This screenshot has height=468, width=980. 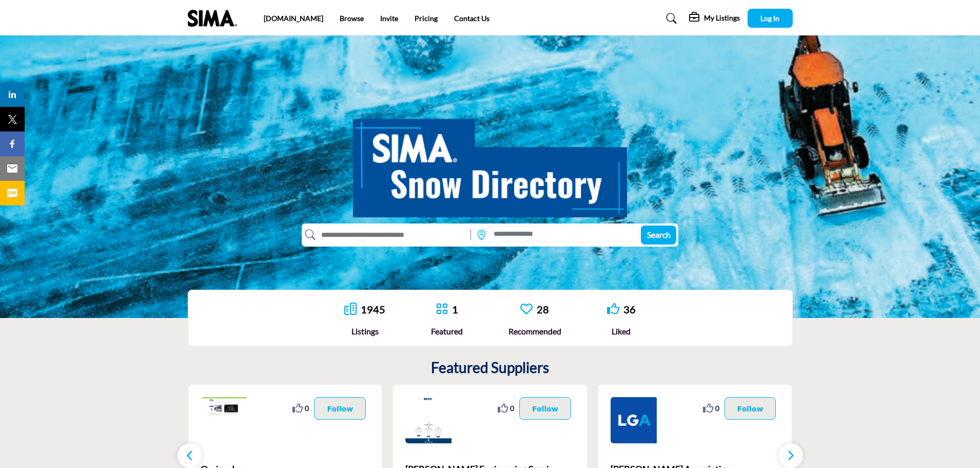 I want to click on a: 1945, so click(x=373, y=309).